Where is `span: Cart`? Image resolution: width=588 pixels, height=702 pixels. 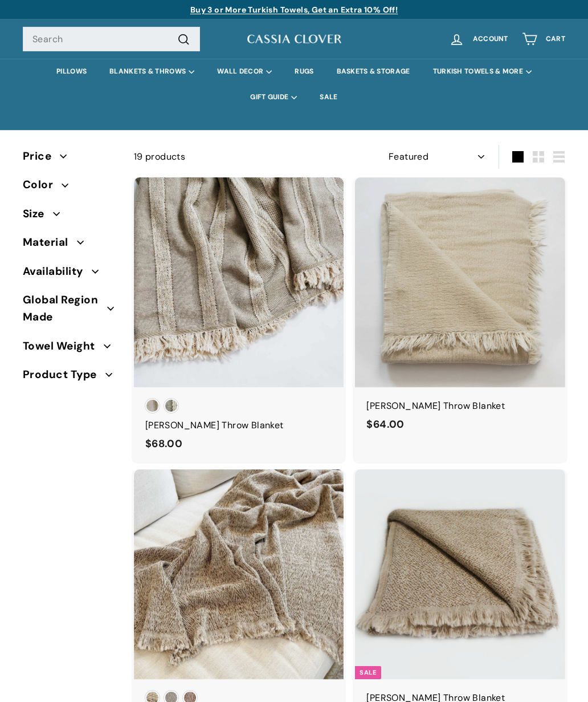 span: Cart is located at coordinates (556, 39).